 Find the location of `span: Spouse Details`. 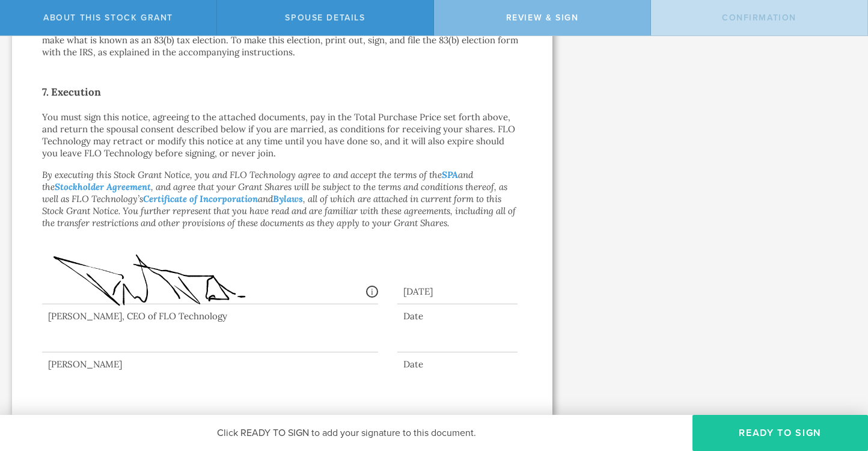

span: Spouse Details is located at coordinates (324, 17).